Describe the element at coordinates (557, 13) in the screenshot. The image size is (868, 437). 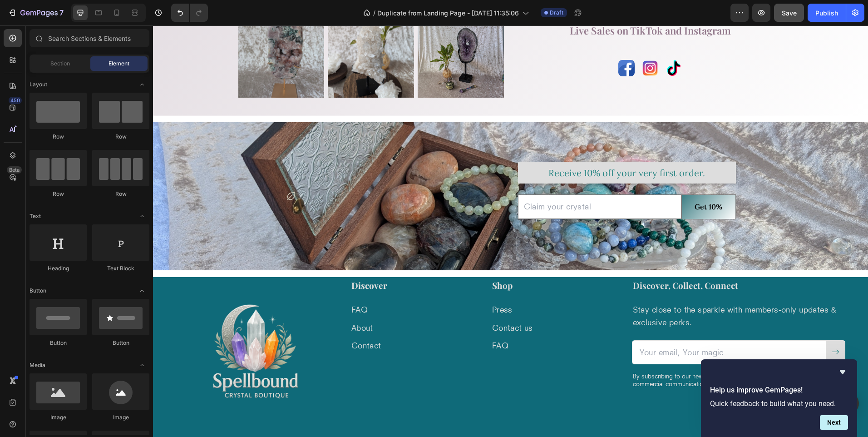
I see `span: Draft` at that location.